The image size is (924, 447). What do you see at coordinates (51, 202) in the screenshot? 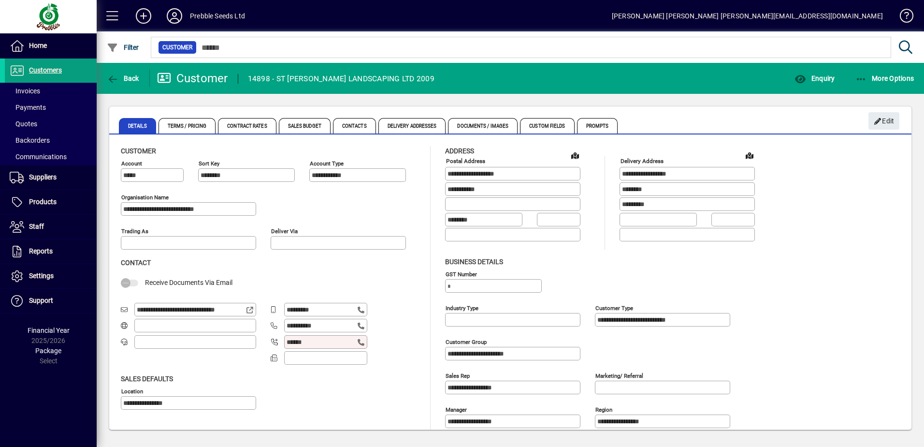
I see `a: Products` at bounding box center [51, 202].